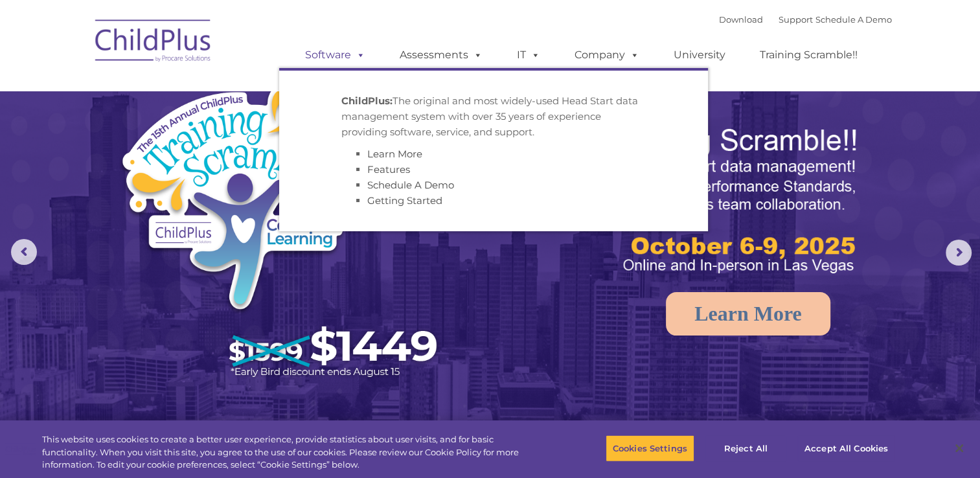 The image size is (980, 478). What do you see at coordinates (650, 448) in the screenshot?
I see `button: Cookies Settings` at bounding box center [650, 448].